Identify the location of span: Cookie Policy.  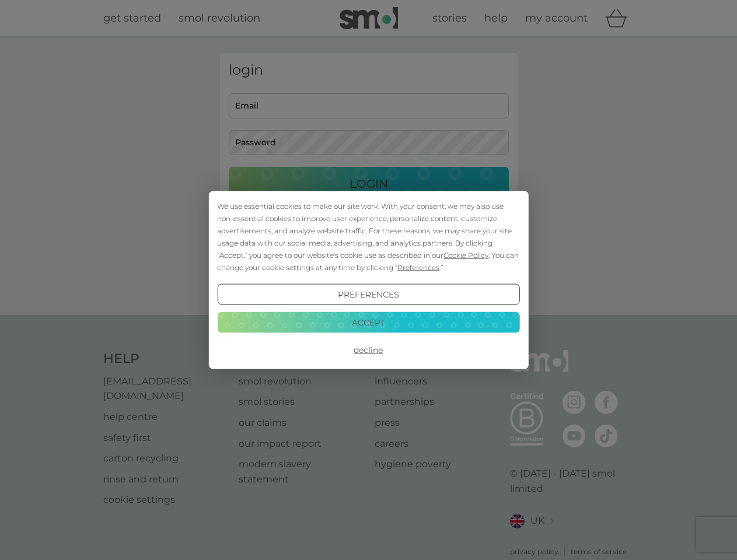
(466, 255).